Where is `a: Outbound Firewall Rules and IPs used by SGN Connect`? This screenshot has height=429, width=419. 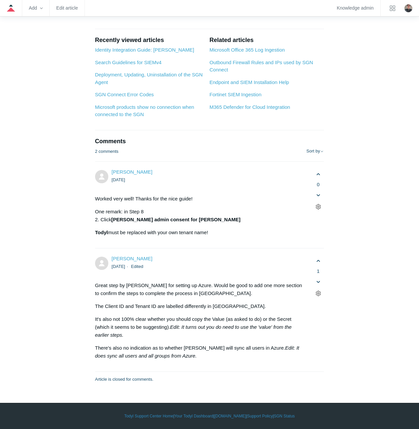 a: Outbound Firewall Rules and IPs used by SGN Connect is located at coordinates (261, 66).